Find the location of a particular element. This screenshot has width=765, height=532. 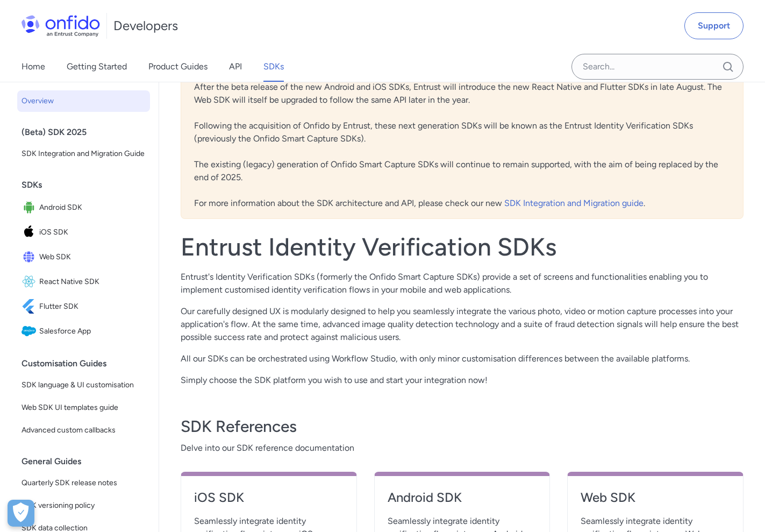

h4: iOS SDK is located at coordinates (269, 498).